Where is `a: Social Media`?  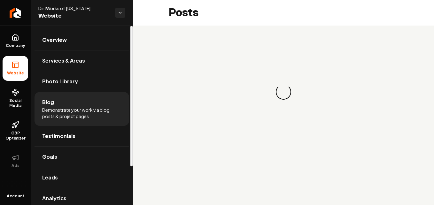 a: Social Media is located at coordinates (15, 98).